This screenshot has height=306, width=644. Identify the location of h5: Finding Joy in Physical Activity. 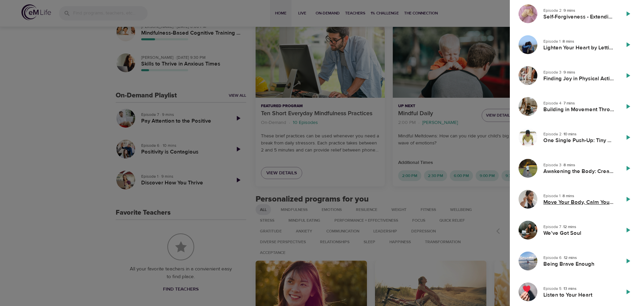
(579, 78).